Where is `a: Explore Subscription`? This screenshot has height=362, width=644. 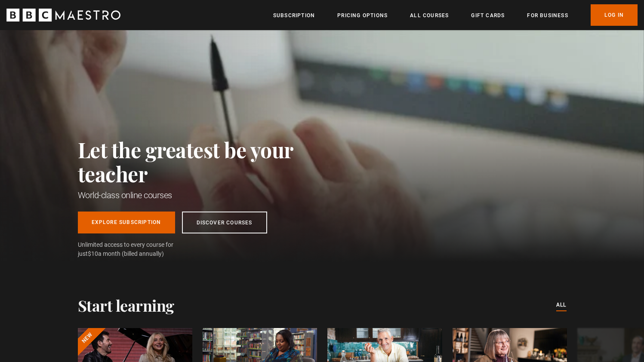
a: Explore Subscription is located at coordinates (126, 222).